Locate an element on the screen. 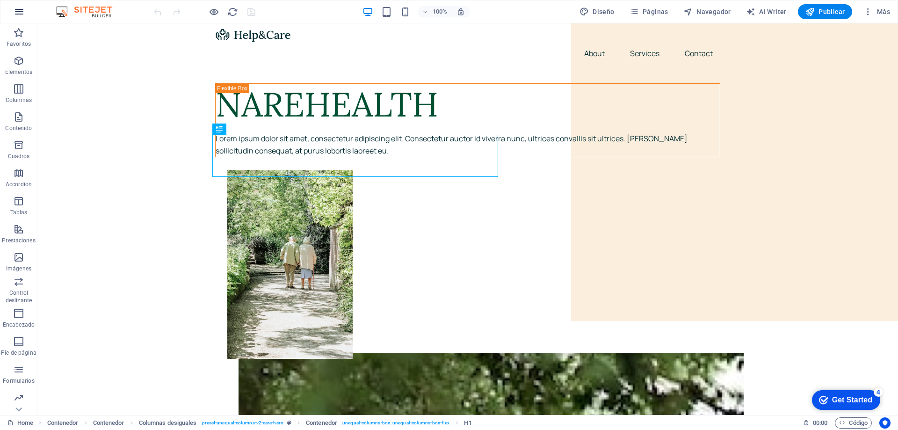  button: Páginas is located at coordinates (649, 12).